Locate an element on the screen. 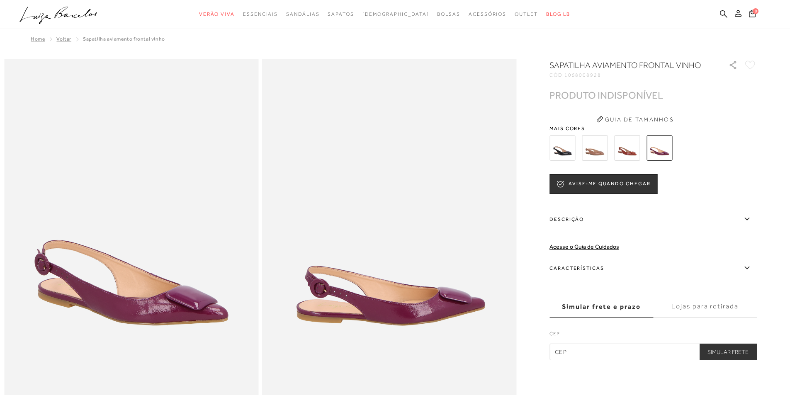 The width and height of the screenshot is (790, 395). img: SAPATILHA AVIAMENTO FRONTAL VINHO is located at coordinates (660, 148).